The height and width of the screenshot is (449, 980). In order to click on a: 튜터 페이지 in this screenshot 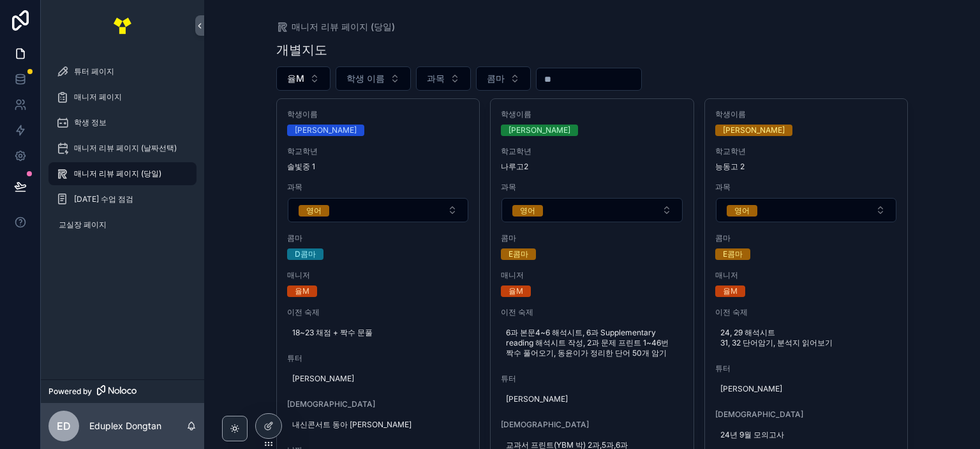, I will do `click(123, 71)`.